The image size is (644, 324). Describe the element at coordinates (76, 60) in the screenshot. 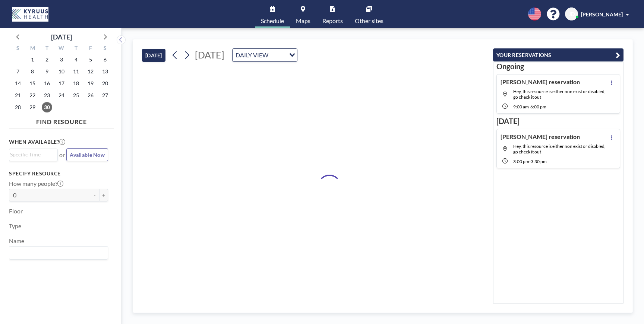

I see `span: Thursday, September 4, 2025` at that location.